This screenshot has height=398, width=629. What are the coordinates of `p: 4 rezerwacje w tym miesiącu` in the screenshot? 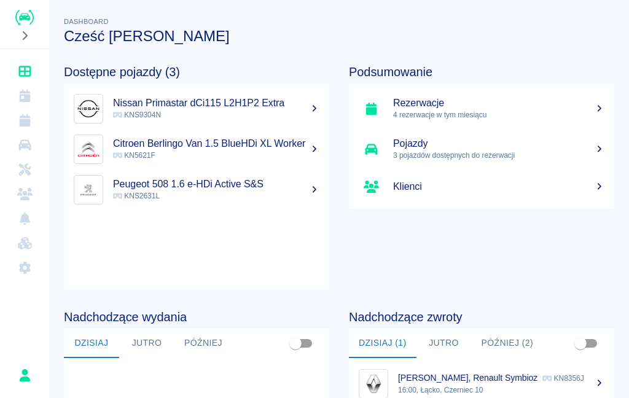 It's located at (499, 115).